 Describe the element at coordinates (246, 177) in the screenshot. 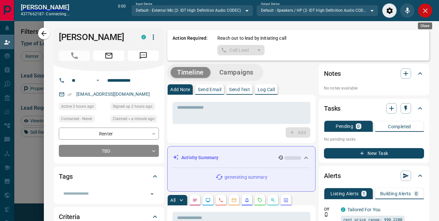

I see `p: generating summary` at that location.